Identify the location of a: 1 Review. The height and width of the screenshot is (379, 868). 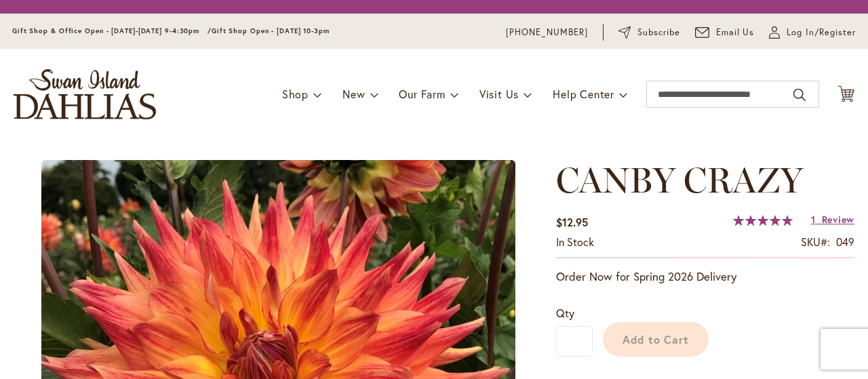
(832, 219).